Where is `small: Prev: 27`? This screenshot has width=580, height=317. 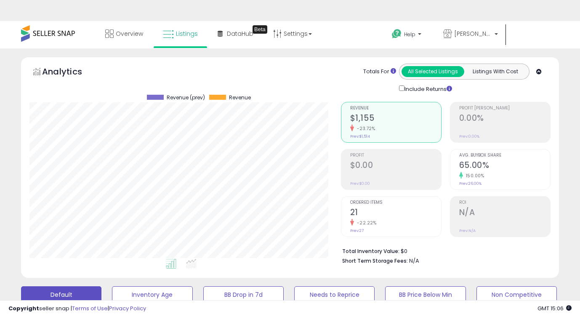
small: Prev: 27 is located at coordinates (357, 231).